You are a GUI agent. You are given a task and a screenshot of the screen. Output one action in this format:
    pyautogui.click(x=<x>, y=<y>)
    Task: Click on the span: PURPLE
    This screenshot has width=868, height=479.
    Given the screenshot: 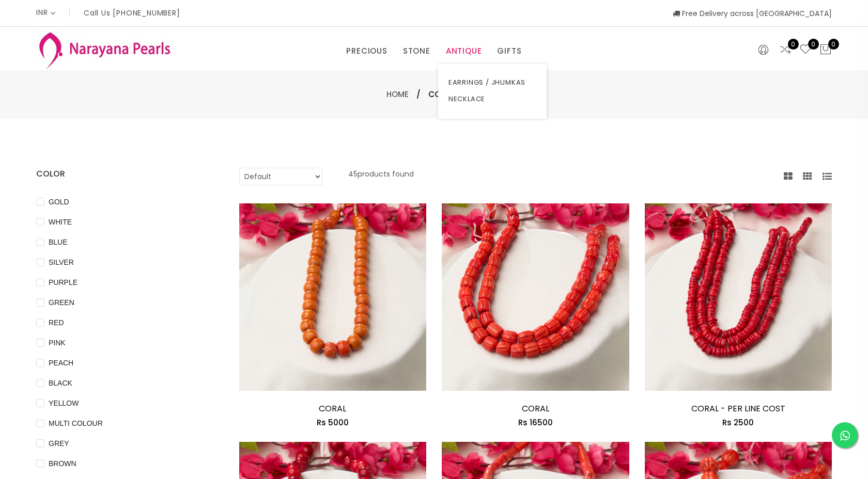 What is the action you would take?
    pyautogui.click(x=63, y=282)
    